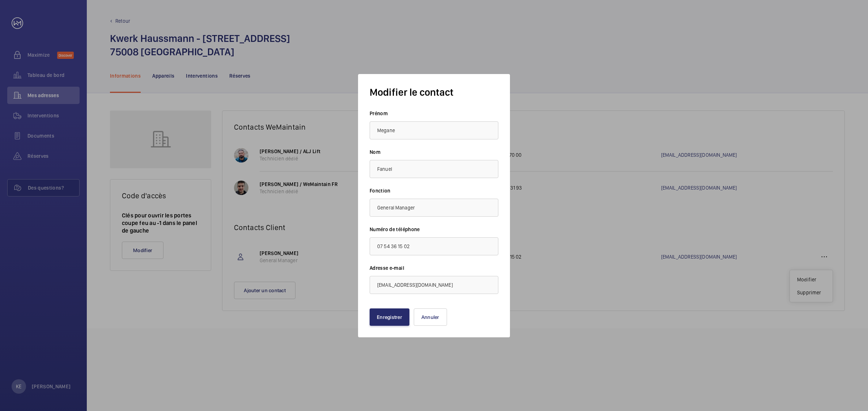 The width and height of the screenshot is (868, 411). What do you see at coordinates (434, 229) in the screenshot?
I see `label: Numéro de téléphone` at bounding box center [434, 229].